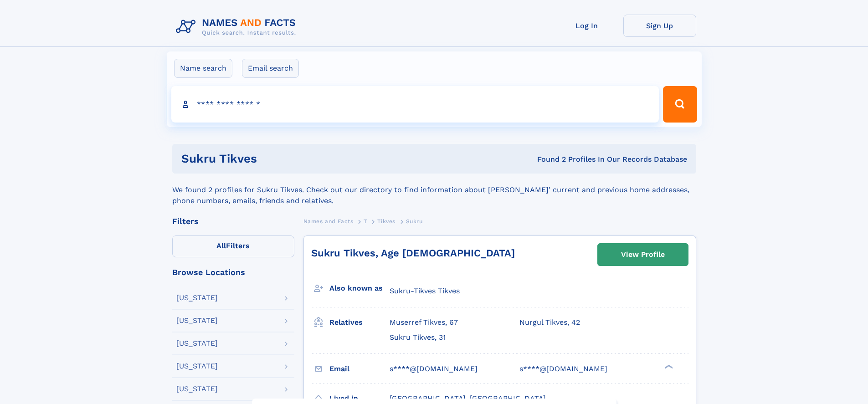 This screenshot has width=868, height=404. I want to click on h1: Sukru Tikves, so click(289, 159).